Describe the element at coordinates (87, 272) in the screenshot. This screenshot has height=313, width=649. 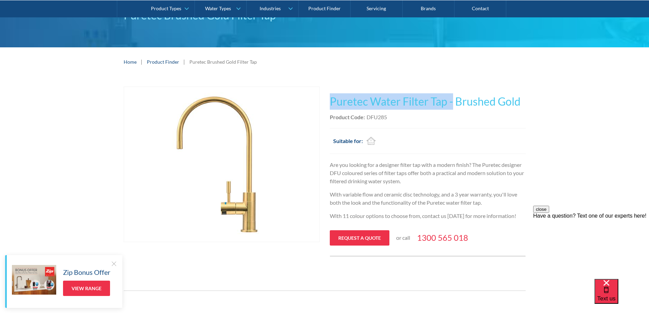
I see `h5: Zip Bonus Offer` at that location.